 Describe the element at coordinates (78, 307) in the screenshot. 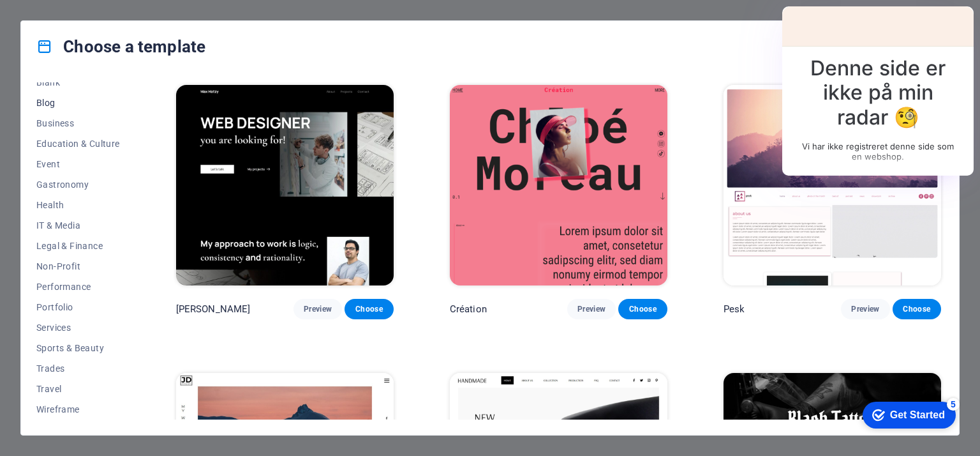

I see `button: Portfolio` at that location.